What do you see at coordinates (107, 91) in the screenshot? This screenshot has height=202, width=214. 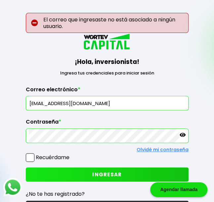 I see `label: Correo electrónico` at bounding box center [107, 91].